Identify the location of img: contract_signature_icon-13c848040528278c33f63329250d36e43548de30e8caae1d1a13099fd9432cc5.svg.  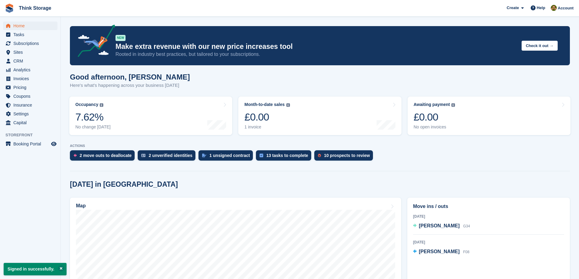
(204, 156).